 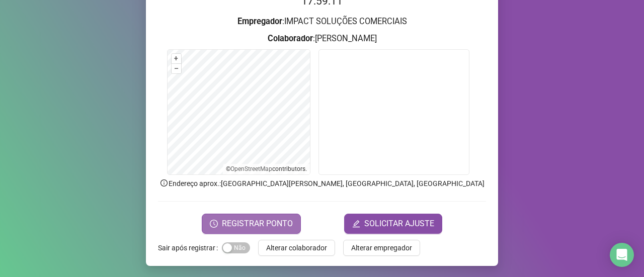 What do you see at coordinates (266, 169) in the screenshot?
I see `li: © contributors.` at bounding box center [266, 169].